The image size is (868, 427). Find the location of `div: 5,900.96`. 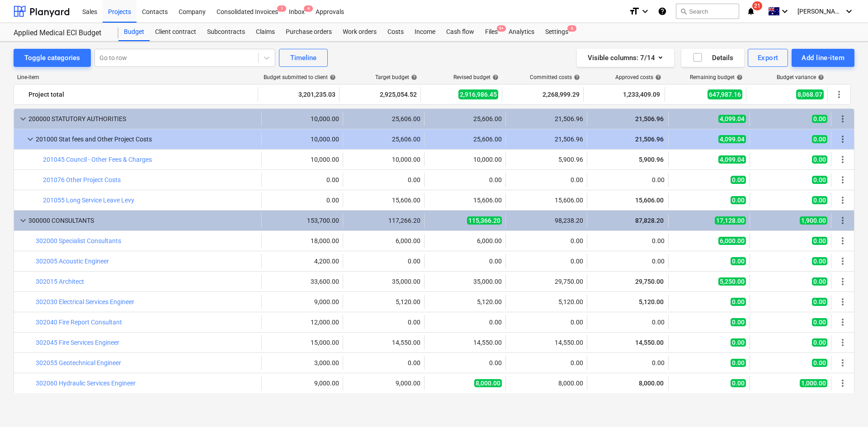

div: 5,900.96 is located at coordinates (546, 160).